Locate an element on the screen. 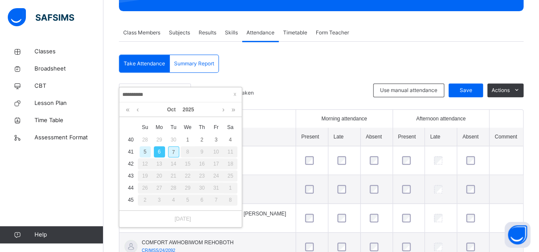 The width and height of the screenshot is (539, 252). td: October 12, 2025 is located at coordinates (145, 164).